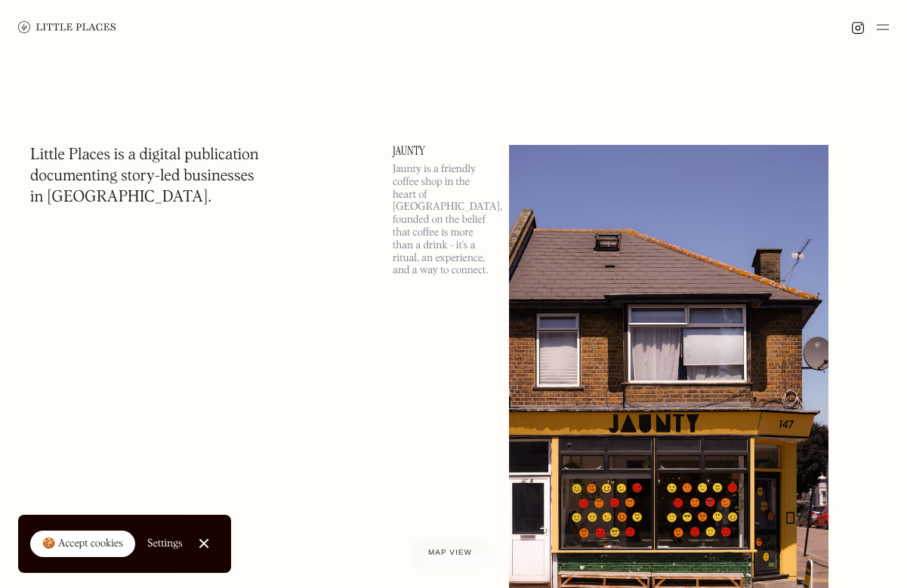 The height and width of the screenshot is (588, 907). I want to click on div: 🍪 Accept cookies, so click(83, 544).